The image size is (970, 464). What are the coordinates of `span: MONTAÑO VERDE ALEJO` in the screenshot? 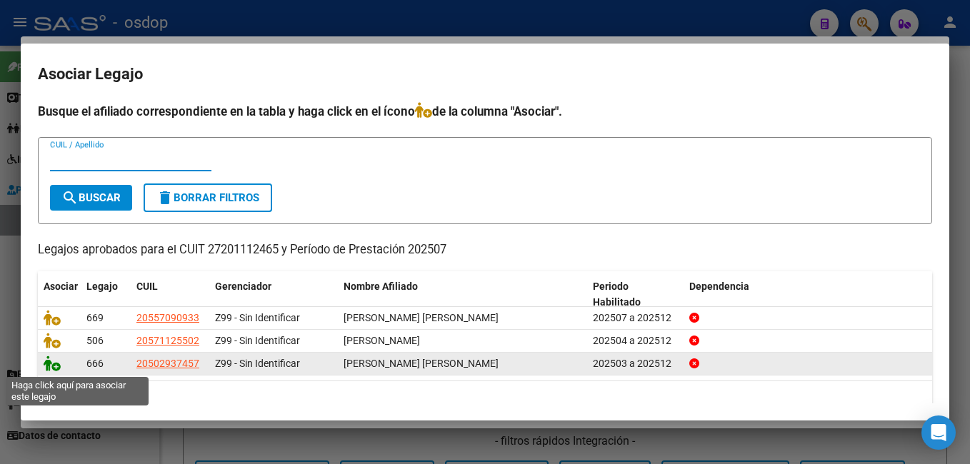 It's located at (382, 341).